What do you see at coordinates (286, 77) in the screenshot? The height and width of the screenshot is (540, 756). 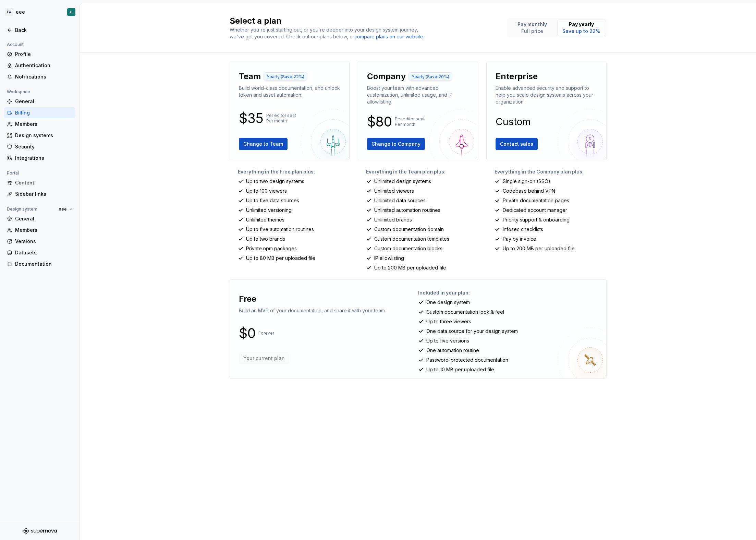 I see `p: Yearly (Save 22%)` at bounding box center [286, 77].